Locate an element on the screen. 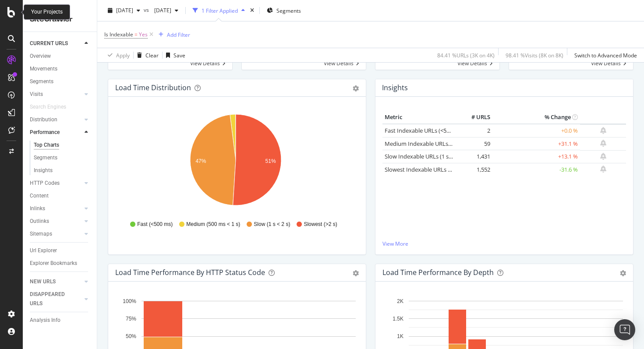  div: Apply is located at coordinates (123, 55).